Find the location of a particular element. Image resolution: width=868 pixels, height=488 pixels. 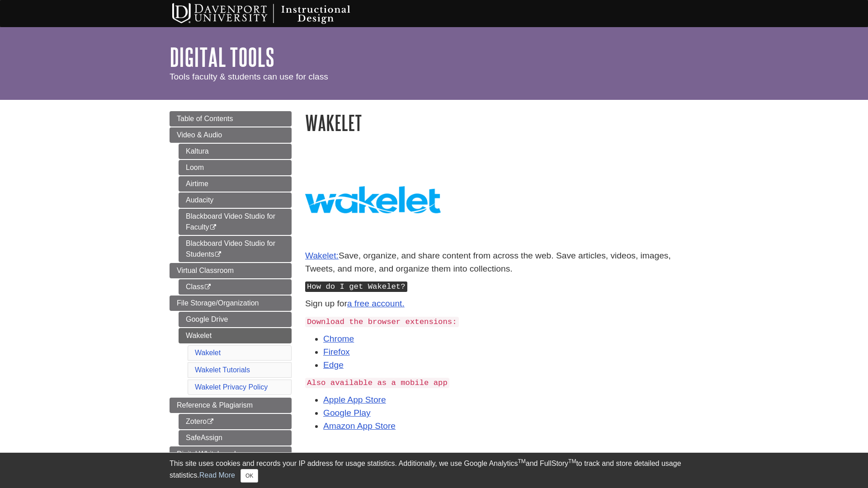

a: Reference & Plagiarism is located at coordinates (230, 405).